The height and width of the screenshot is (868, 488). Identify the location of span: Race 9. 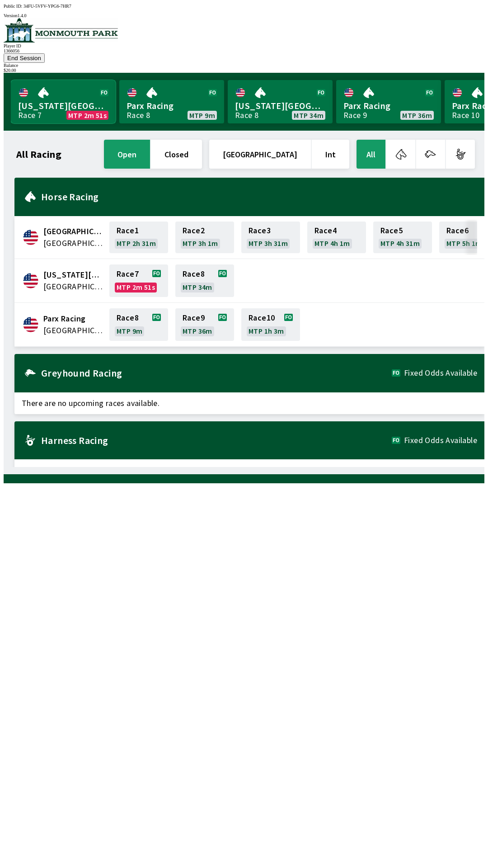
(194, 318).